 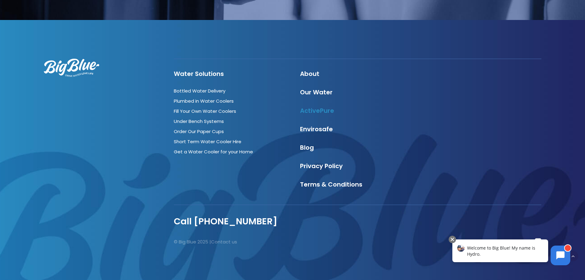 What do you see at coordinates (213, 151) in the screenshot?
I see `a: Get a Water Cooler for your Home` at bounding box center [213, 151].